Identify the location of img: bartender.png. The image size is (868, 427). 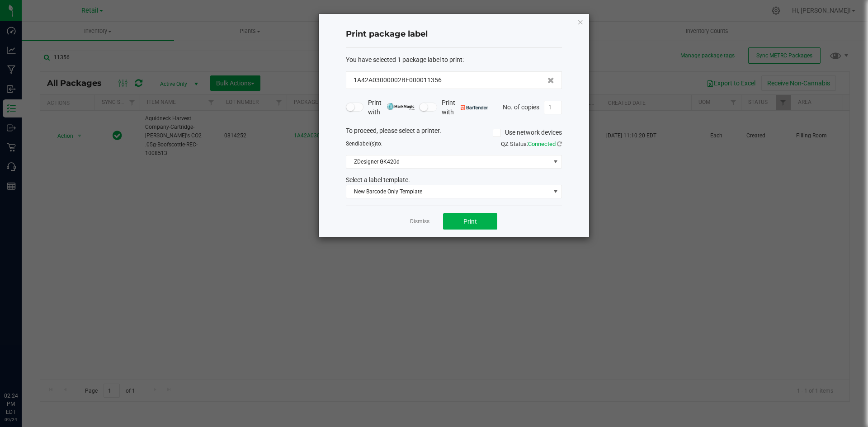
(475, 108).